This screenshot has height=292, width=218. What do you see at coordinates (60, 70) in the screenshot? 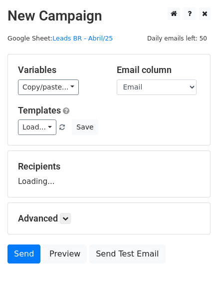
I see `h5: Variables` at bounding box center [60, 70].